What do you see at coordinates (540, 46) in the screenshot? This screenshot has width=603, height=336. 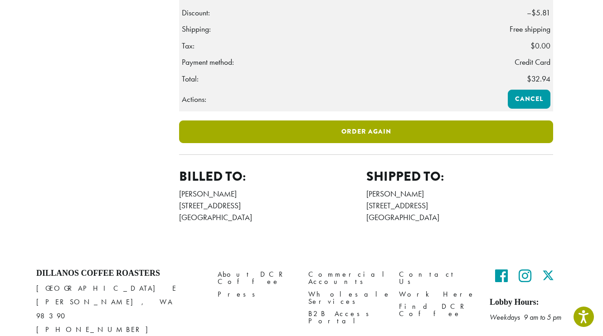 I see `span: 0.00` at bounding box center [540, 46].